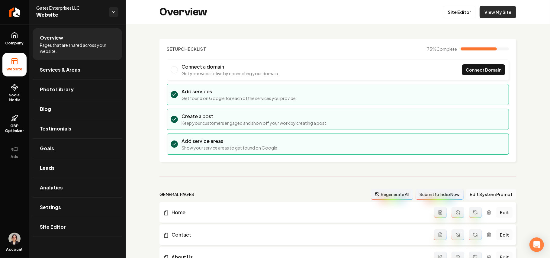 The width and height of the screenshot is (550, 258). What do you see at coordinates (442, 49) in the screenshot?
I see `span: 75 %` at bounding box center [442, 49].